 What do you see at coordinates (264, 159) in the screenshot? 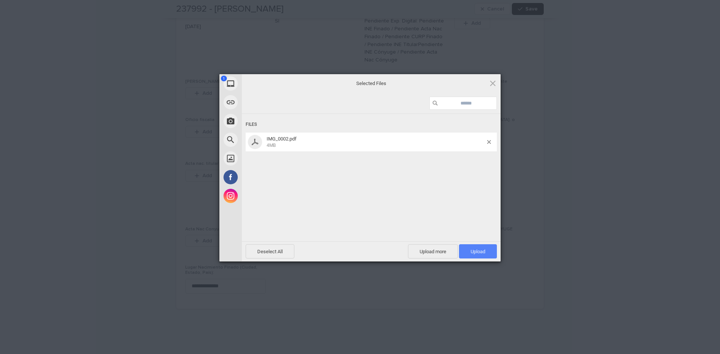
I see `div: Unsplash` at bounding box center [264, 159].